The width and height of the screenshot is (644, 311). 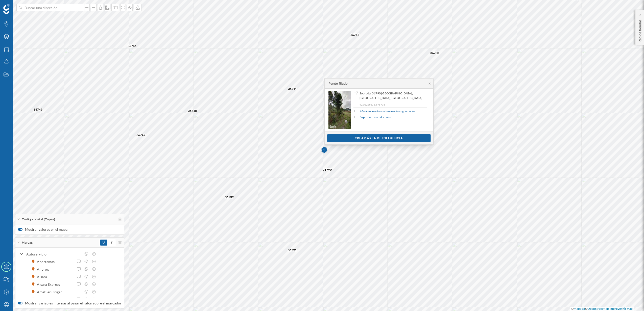 What do you see at coordinates (394, 105) in the screenshot?
I see `p: 42,022265, -8,678738` at bounding box center [394, 105].